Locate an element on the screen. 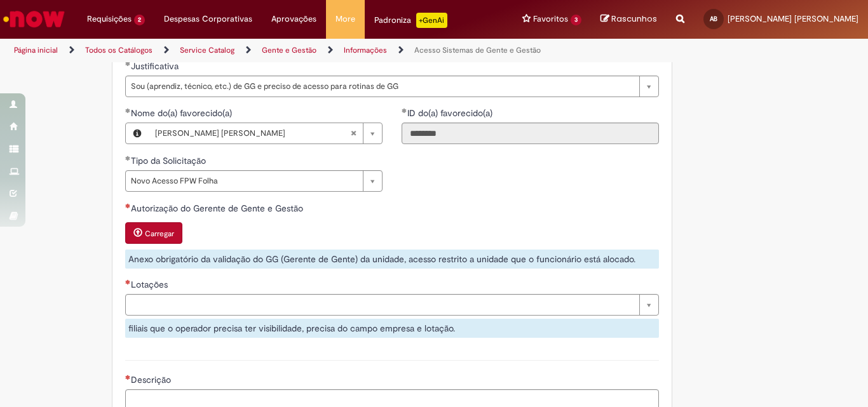 This screenshot has width=868, height=407. span: Requisições is located at coordinates (109, 19).